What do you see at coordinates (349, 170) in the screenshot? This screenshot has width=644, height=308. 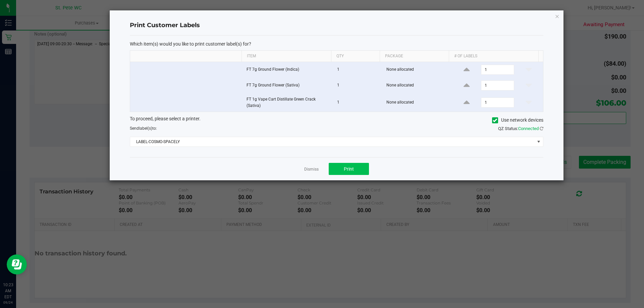 I see `button: Print` at bounding box center [349, 170].